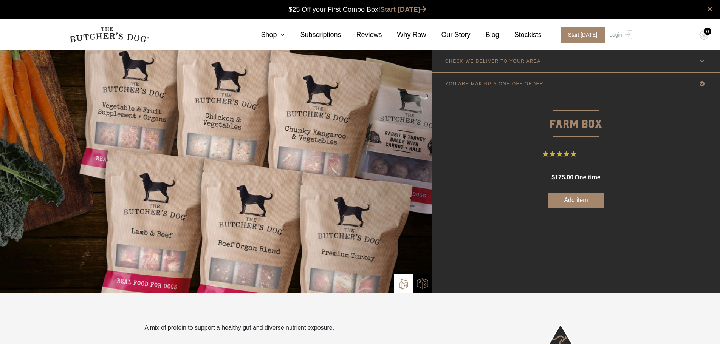 The image size is (720, 344). I want to click on span: 17 Reviews, so click(595, 154).